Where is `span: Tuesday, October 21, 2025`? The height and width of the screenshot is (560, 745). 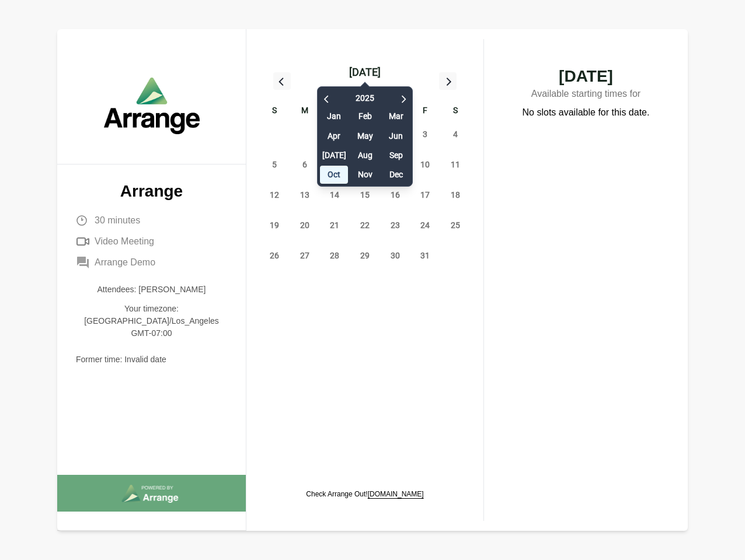
span: Tuesday, October 21, 2025 is located at coordinates (334, 225).